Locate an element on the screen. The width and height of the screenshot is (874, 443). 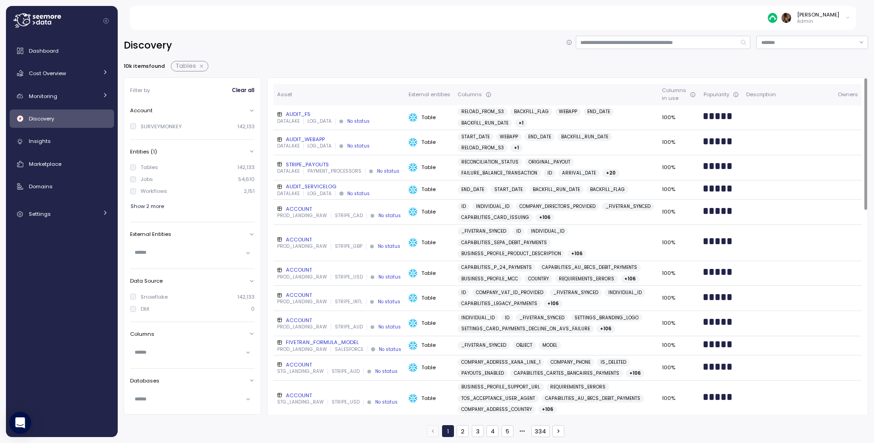
span: CAPABILITIES_AU_BECS_DEBIT_PAYMENTS is located at coordinates (593, 399).